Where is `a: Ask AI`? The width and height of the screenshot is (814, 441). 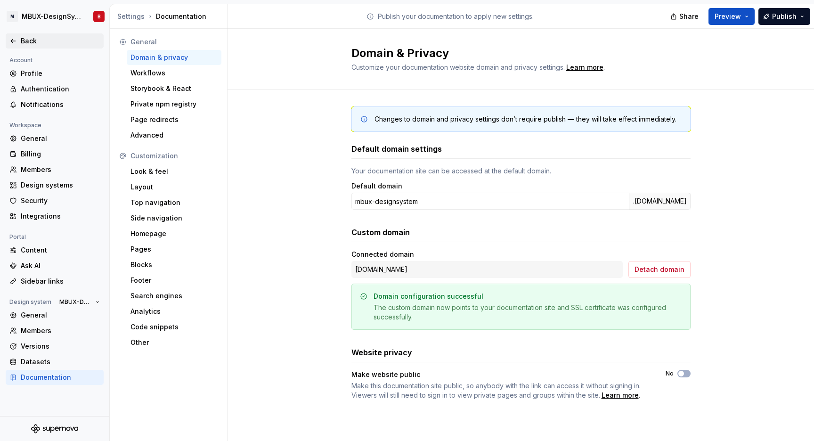 a: Ask AI is located at coordinates (55, 266).